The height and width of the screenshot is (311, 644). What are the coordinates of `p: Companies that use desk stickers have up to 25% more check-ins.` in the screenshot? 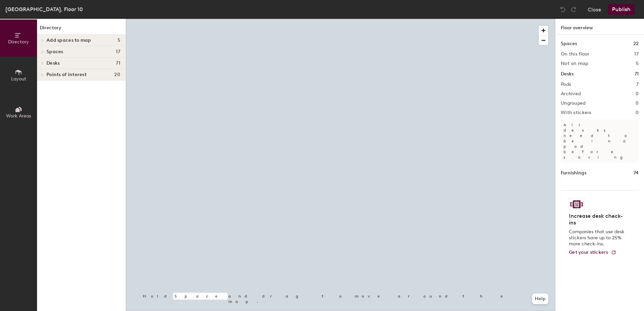 It's located at (597, 238).